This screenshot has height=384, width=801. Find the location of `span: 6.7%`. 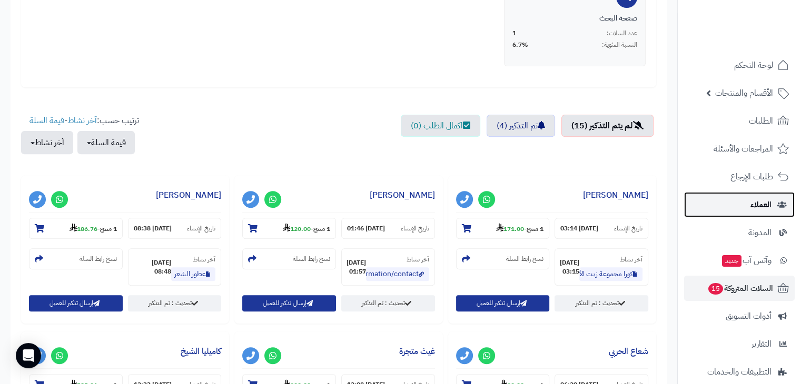

span: 6.7% is located at coordinates (520, 45).